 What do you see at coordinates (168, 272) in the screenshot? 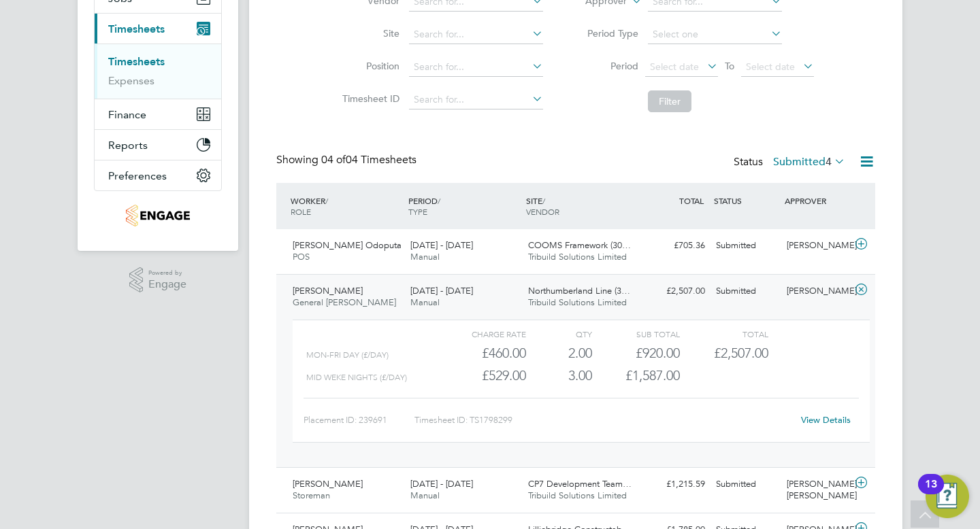
I see `span: Powered by` at bounding box center [168, 272].